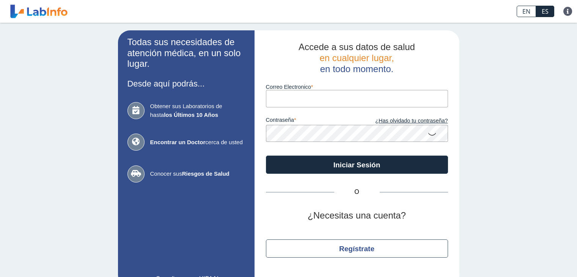 This screenshot has width=577, height=277. What do you see at coordinates (191, 115) in the screenshot?
I see `b: los Últimos 10 Años` at bounding box center [191, 115].